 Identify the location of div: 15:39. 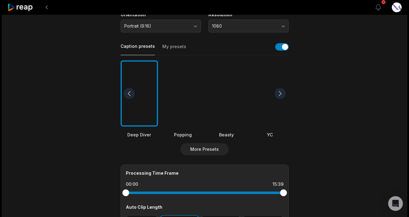
(278, 184).